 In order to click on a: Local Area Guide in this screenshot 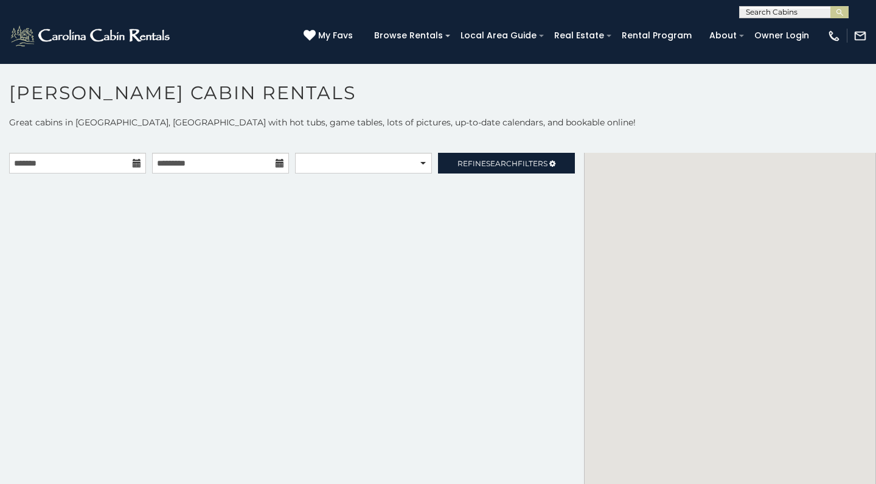, I will do `click(498, 35)`.